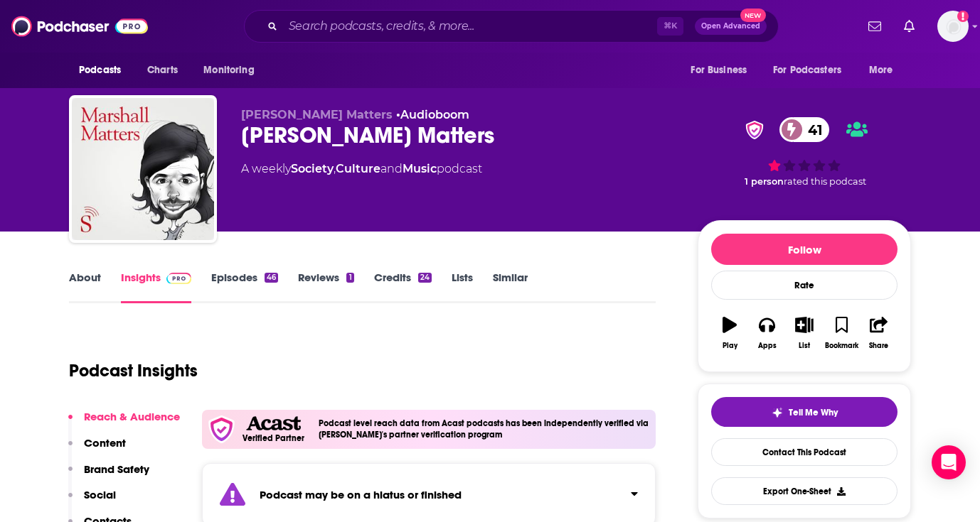 This screenshot has height=522, width=980. I want to click on span: Open Advanced, so click(730, 27).